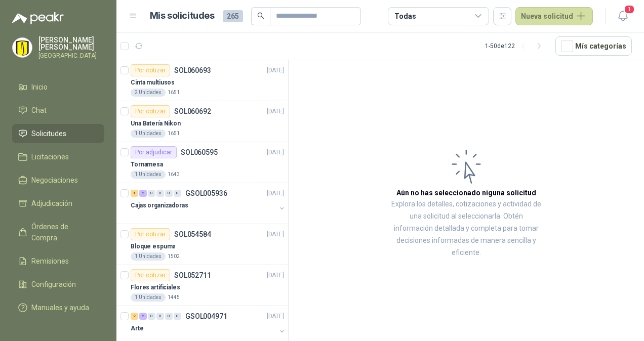 The width and height of the screenshot is (644, 341). Describe the element at coordinates (137, 328) in the screenshot. I see `p: Arte` at that location.